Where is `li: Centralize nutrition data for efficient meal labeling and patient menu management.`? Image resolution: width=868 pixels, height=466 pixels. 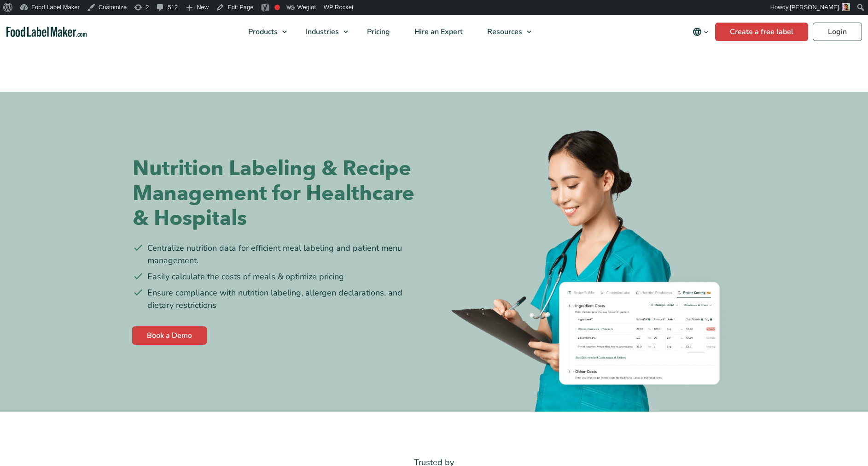
li: Centralize nutrition data for efficient meal labeling and patient menu management. is located at coordinates (280, 254).